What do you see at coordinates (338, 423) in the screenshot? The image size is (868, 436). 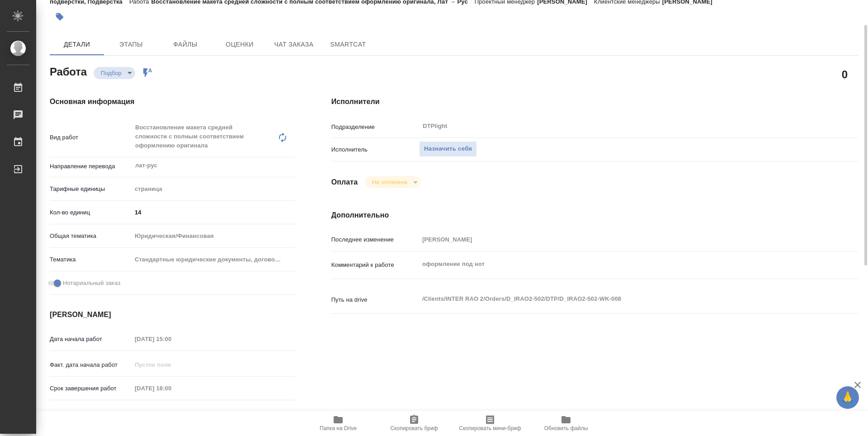 I see `button: Папка на Drive` at bounding box center [338, 423].